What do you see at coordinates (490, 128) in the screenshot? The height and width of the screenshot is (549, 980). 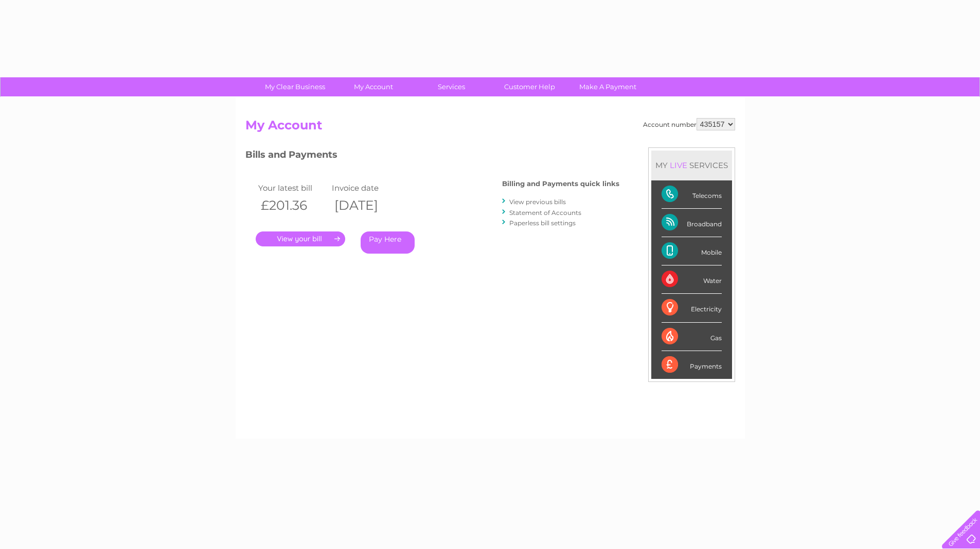 I see `h2: My Account` at bounding box center [490, 128].